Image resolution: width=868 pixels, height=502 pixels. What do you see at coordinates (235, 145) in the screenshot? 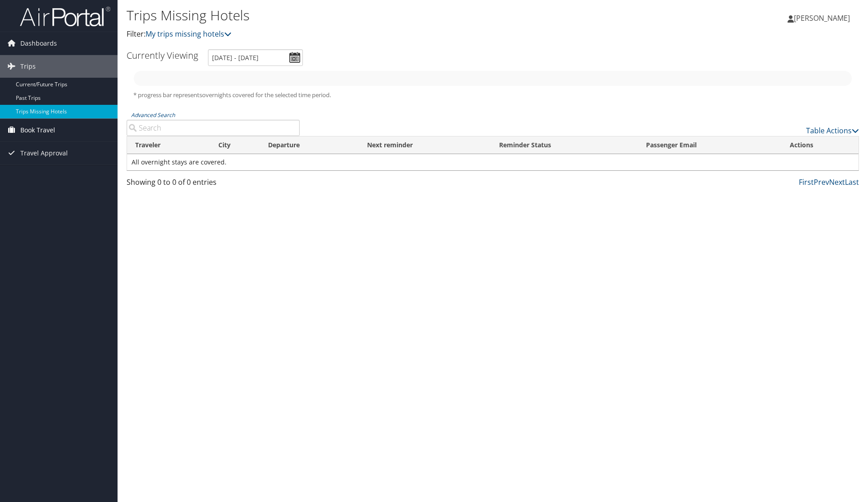
I see `th: City: activate to sort column ascending` at bounding box center [235, 145].